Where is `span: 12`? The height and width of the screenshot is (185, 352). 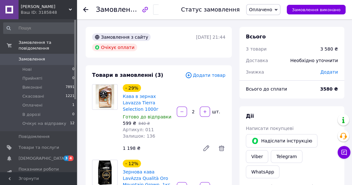 span: 12 is located at coordinates (72, 123).